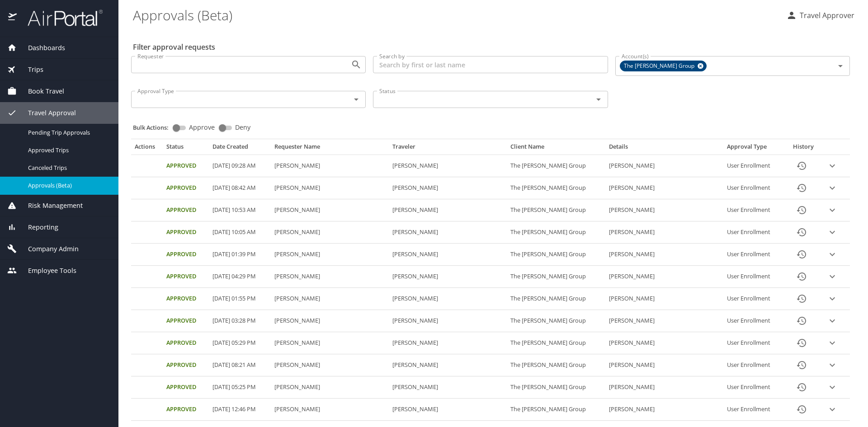  Describe the element at coordinates (46, 113) in the screenshot. I see `span: Travel Approval` at that location.